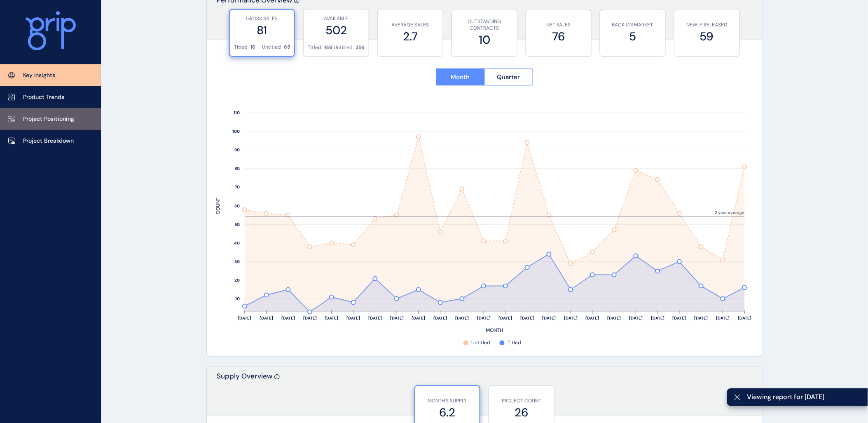 This screenshot has width=868, height=423. What do you see at coordinates (730, 212) in the screenshot?
I see `text: 2 year average` at bounding box center [730, 212].